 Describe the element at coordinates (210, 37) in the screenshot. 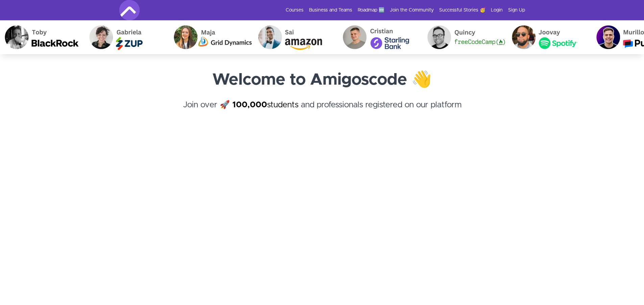

I see `img: Maja` at that location.